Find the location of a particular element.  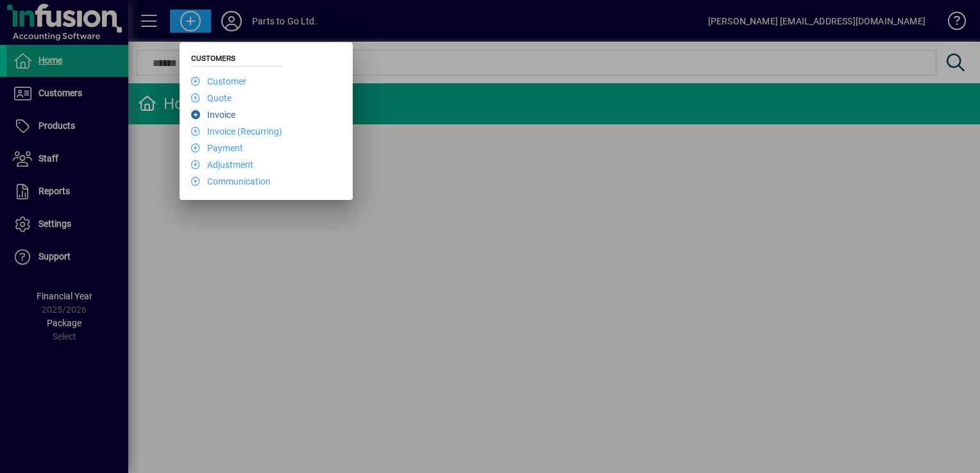

a: Adjustment is located at coordinates (222, 165).